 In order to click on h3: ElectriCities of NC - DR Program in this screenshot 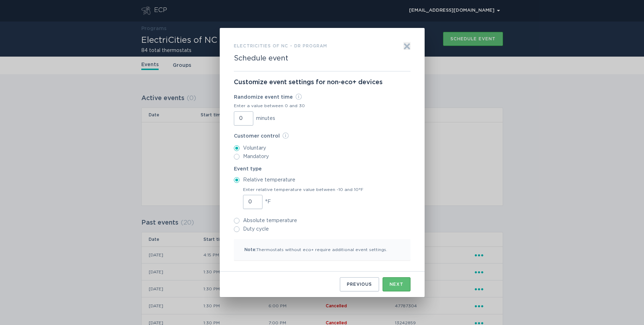, I will do `click(281, 46)`.